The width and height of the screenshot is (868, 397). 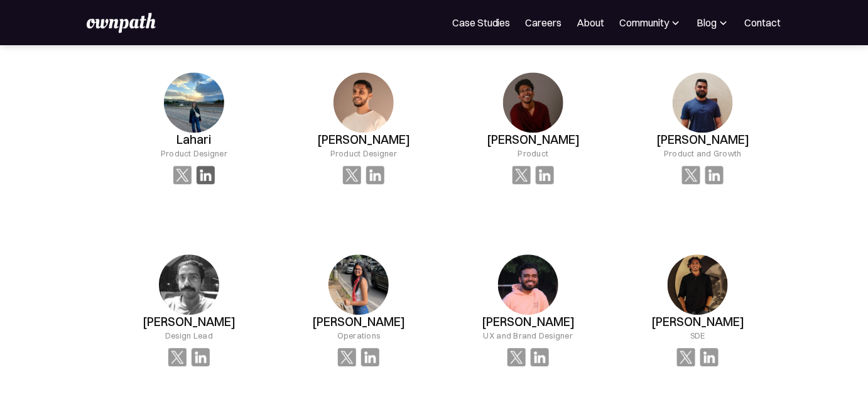 I want to click on div: Design Lead, so click(x=189, y=335).